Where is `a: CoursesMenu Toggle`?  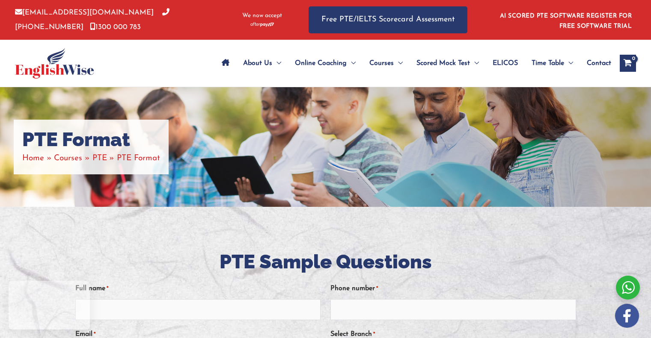 a: CoursesMenu Toggle is located at coordinates (386, 63).